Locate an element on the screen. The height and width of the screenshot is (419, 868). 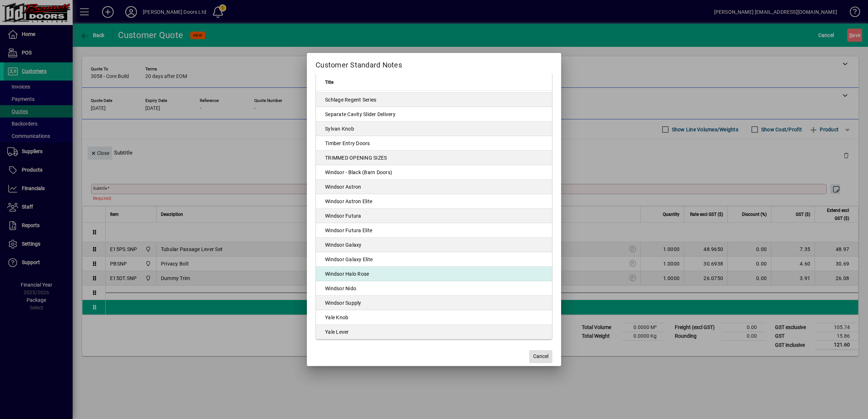
td: Separate Cavity Slider Delivery is located at coordinates (434, 114).